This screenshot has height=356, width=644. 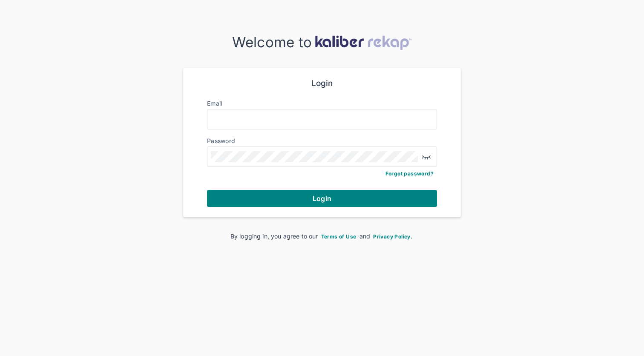 What do you see at coordinates (409, 173) in the screenshot?
I see `span: Forgot password?` at bounding box center [409, 173].